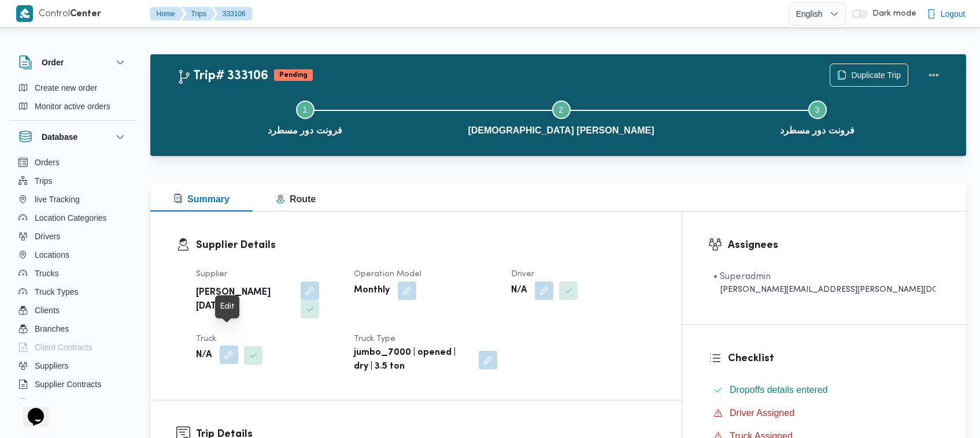  What do you see at coordinates (73, 237) in the screenshot?
I see `button: Drivers` at bounding box center [73, 237].